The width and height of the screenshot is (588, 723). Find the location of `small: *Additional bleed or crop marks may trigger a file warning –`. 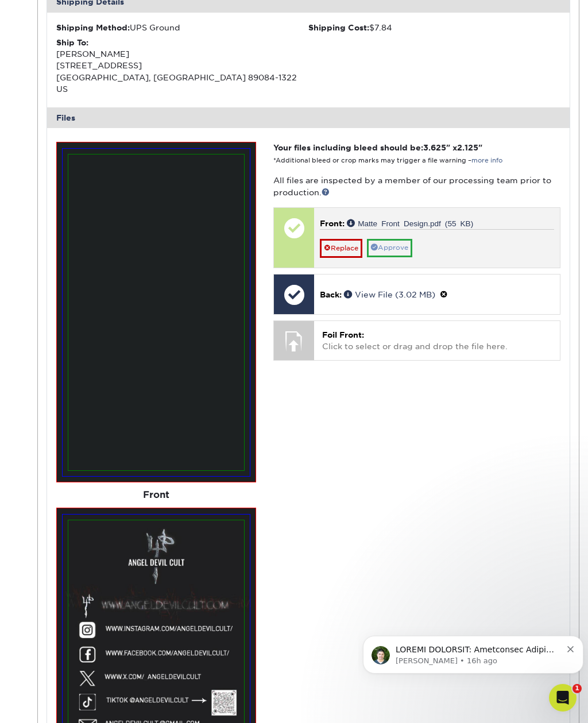

small: *Additional bleed or crop marks may trigger a file warning – is located at coordinates (387, 160).